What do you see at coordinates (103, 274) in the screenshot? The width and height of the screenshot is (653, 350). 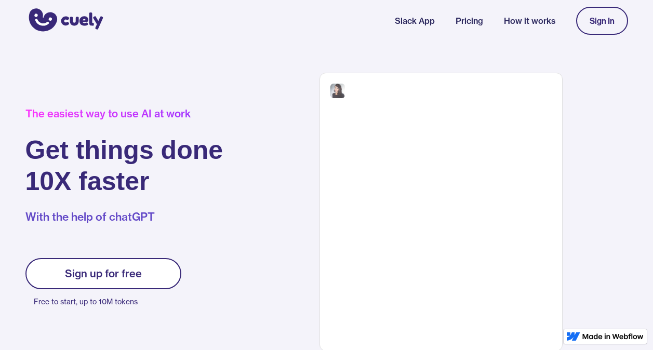 I see `a: Sign up for free` at bounding box center [103, 274].